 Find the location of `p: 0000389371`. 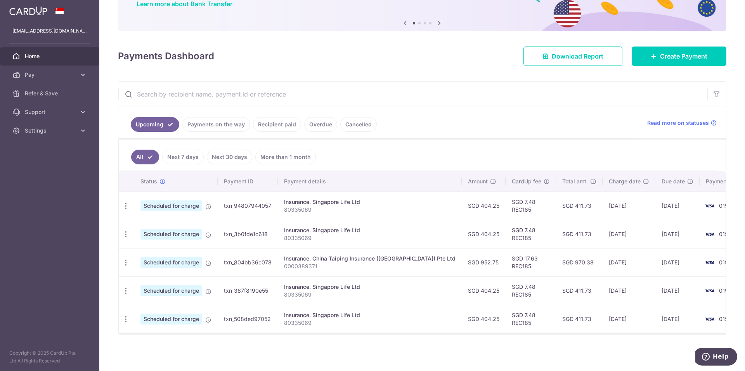

p: 0000389371 is located at coordinates (370, 267).